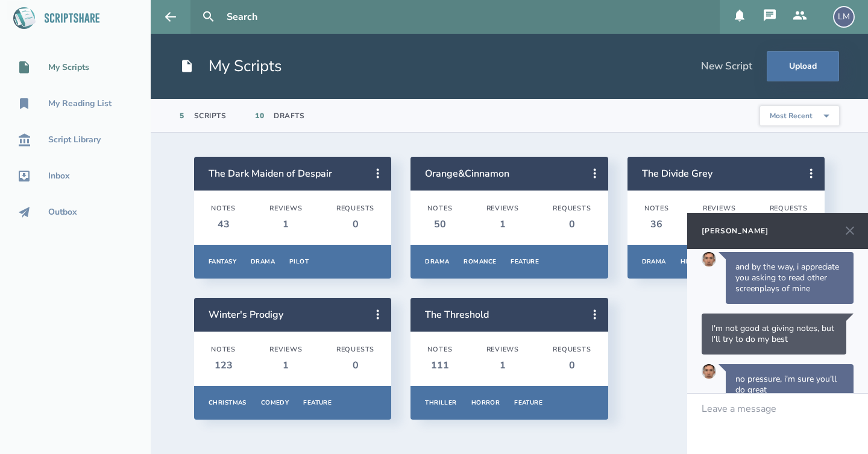  I want to click on a: Winter's Prodigy, so click(246, 315).